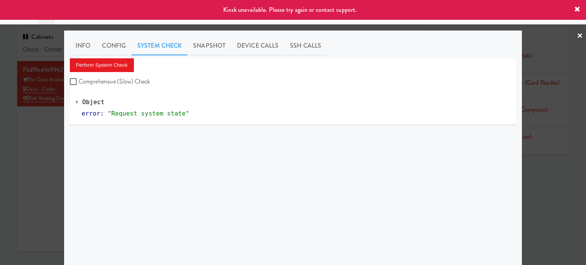 The height and width of the screenshot is (265, 586). I want to click on span: Object, so click(94, 102).